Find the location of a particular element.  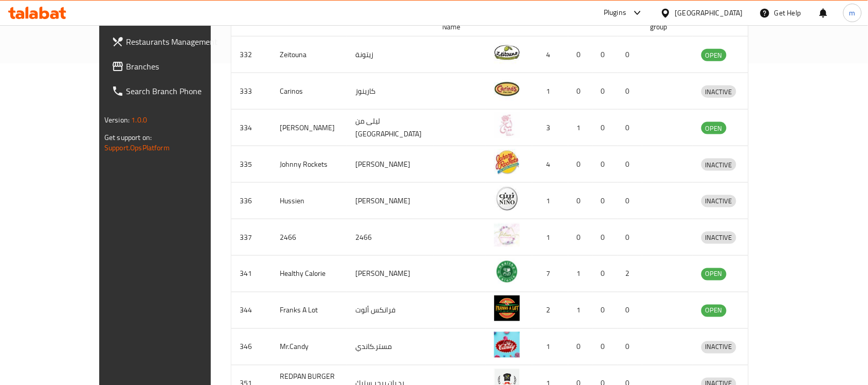

img: Hussien is located at coordinates (507, 198).